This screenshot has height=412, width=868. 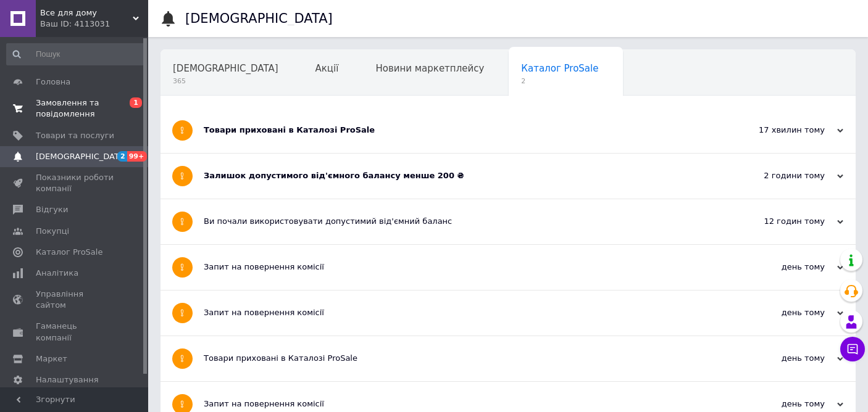 What do you see at coordinates (74, 136) in the screenshot?
I see `span: Товари та послуги` at bounding box center [74, 136].